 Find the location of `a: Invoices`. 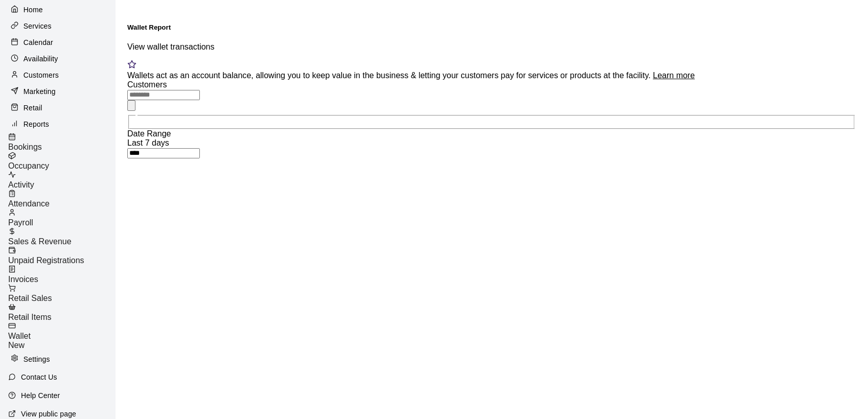

a: Invoices is located at coordinates (62, 274).